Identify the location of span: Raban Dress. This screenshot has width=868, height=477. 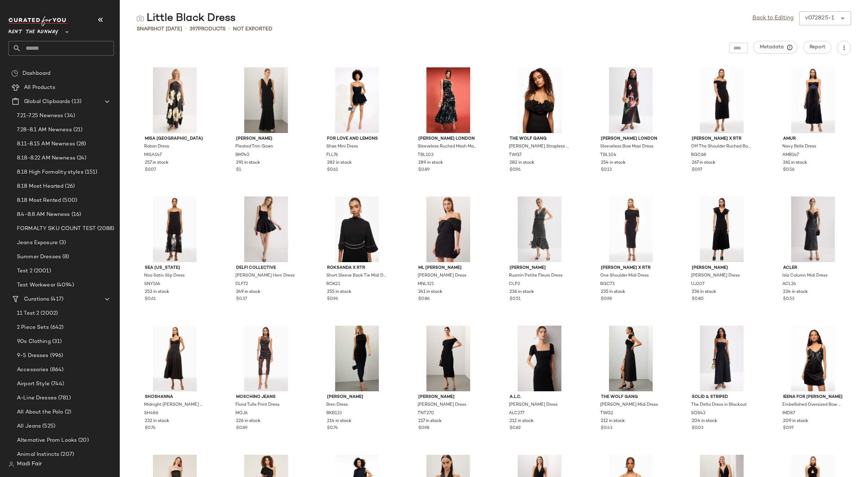
(157, 147).